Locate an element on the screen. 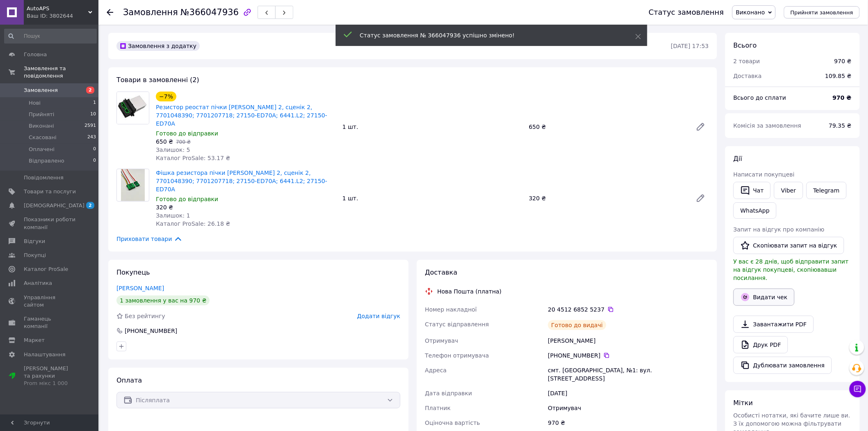  span: Налаштування is located at coordinates (45, 355).